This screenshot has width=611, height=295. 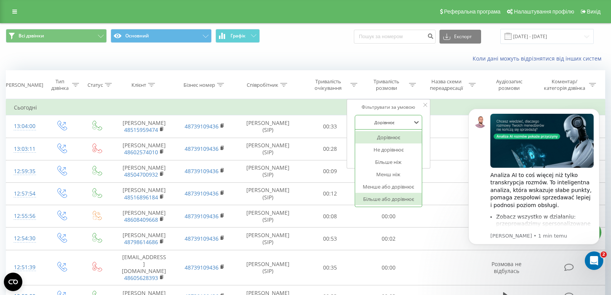 I want to click on div: Статус, so click(x=95, y=85).